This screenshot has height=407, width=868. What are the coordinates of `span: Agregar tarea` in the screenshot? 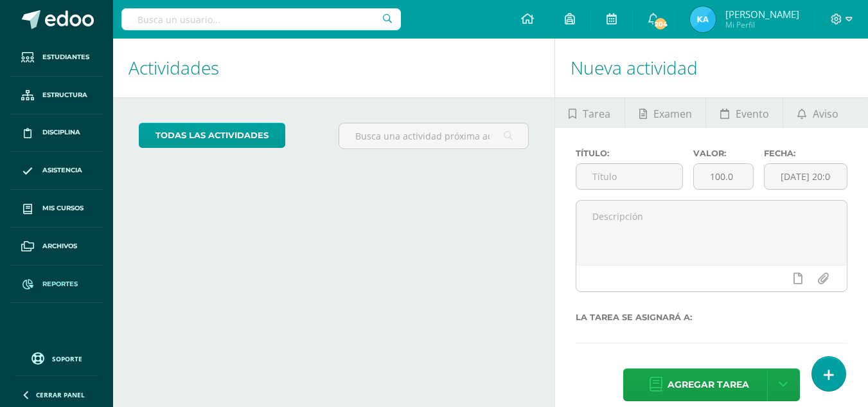 It's located at (709, 384).